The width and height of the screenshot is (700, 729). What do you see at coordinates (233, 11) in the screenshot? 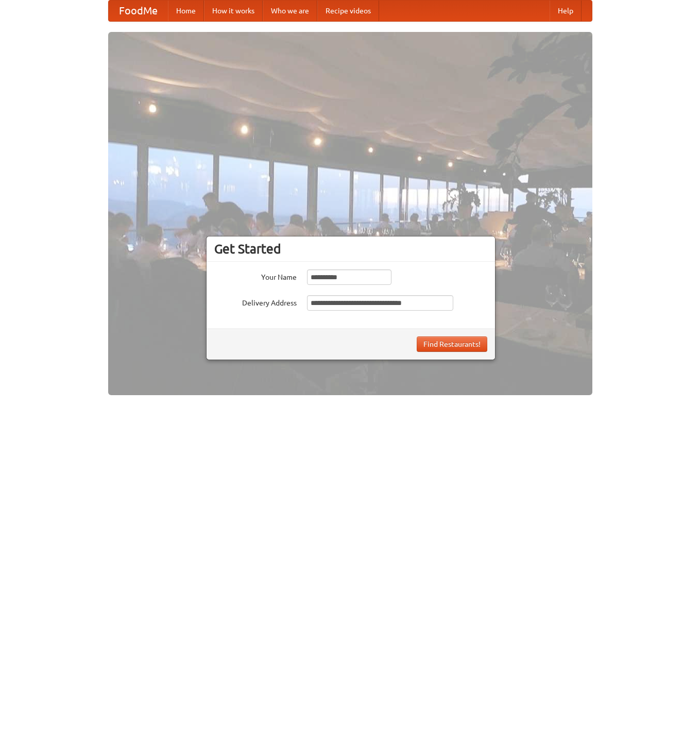
I see `a: How it works` at bounding box center [233, 11].